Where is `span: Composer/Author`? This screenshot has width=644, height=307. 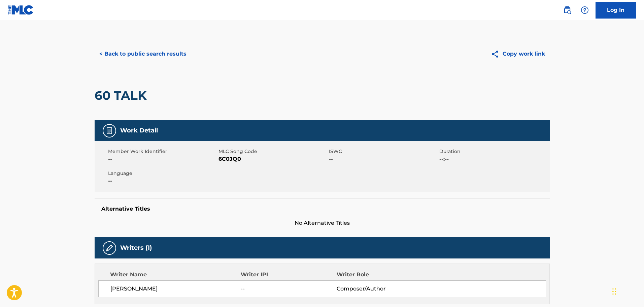 span: Composer/Author is located at coordinates (380, 289).